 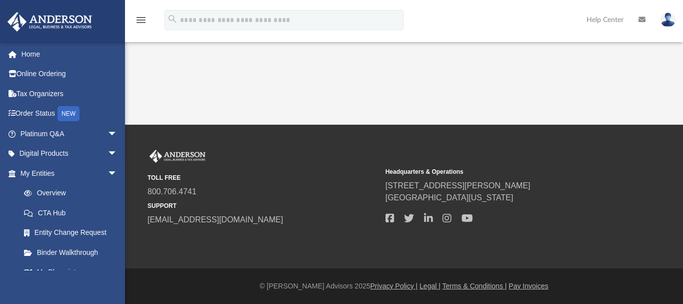 What do you see at coordinates (73, 193) in the screenshot?
I see `a: Overview` at bounding box center [73, 193].